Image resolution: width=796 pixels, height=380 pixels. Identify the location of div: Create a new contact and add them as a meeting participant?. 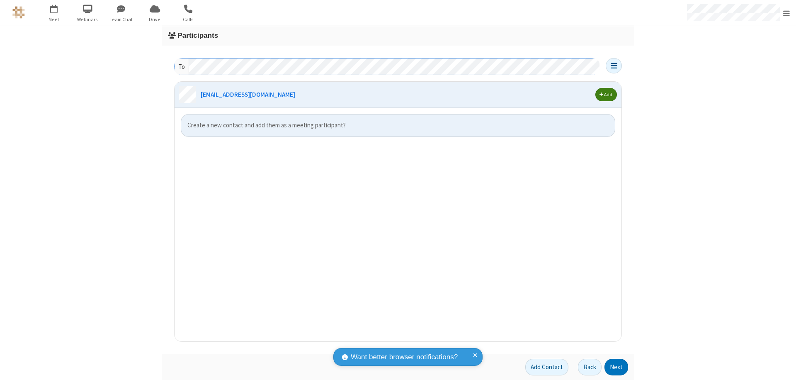
(398, 125).